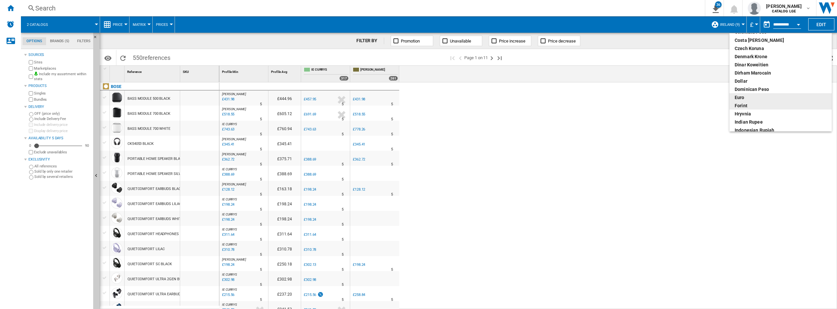  Describe the element at coordinates (780, 130) in the screenshot. I see `div: Indonesian Rupiah` at that location.